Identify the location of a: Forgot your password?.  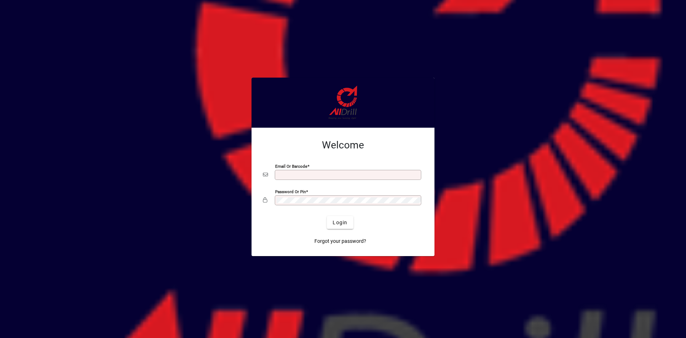
(340, 241).